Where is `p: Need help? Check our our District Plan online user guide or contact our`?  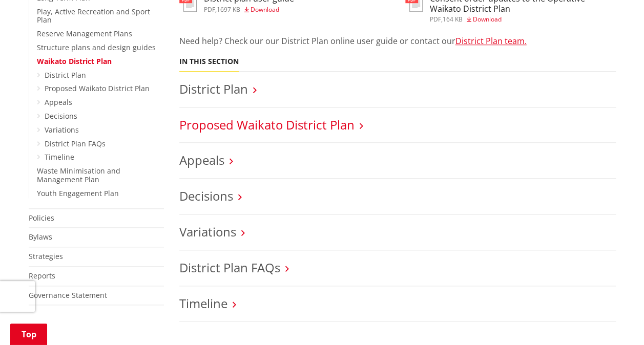 p: Need help? Check our our District Plan online user guide or contact our is located at coordinates (397, 41).